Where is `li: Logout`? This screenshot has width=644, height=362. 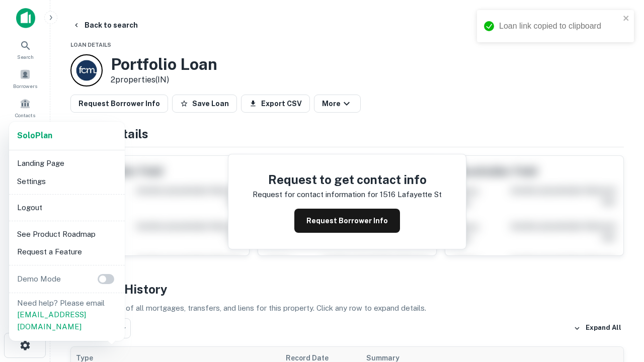 li: Logout is located at coordinates (67, 208).